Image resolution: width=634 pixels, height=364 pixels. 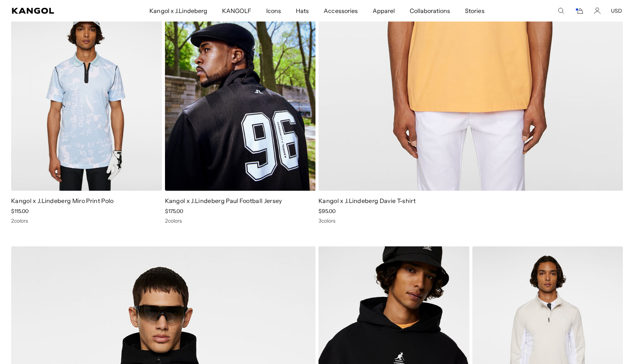 What do you see at coordinates (617, 10) in the screenshot?
I see `button: USD` at bounding box center [617, 10].